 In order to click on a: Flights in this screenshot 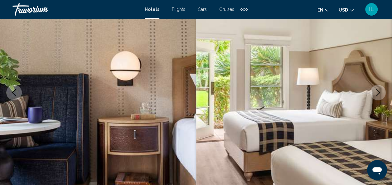, I will do `click(178, 9)`.